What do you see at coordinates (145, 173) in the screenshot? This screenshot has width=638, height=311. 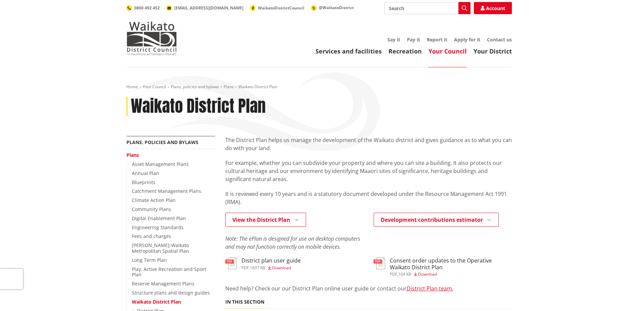 I see `a: Annual Plan` at bounding box center [145, 173].